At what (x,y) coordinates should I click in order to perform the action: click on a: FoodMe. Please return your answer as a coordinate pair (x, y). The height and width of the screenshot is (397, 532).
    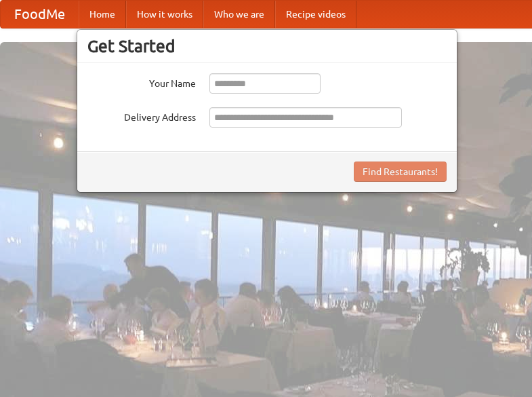
    Looking at the image, I should click on (39, 14).